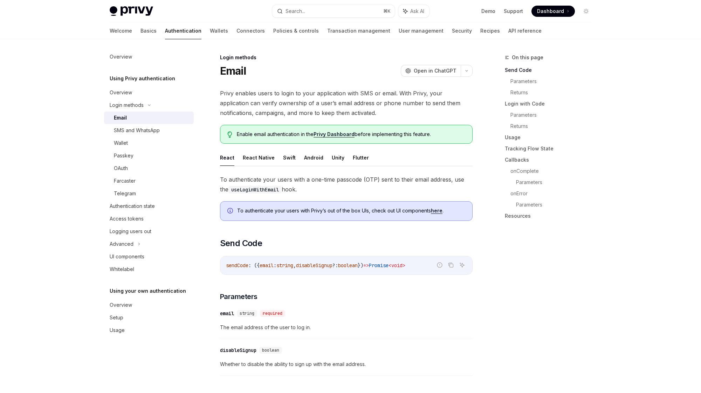  Describe the element at coordinates (126, 219) in the screenshot. I see `div: Access tokens` at that location.